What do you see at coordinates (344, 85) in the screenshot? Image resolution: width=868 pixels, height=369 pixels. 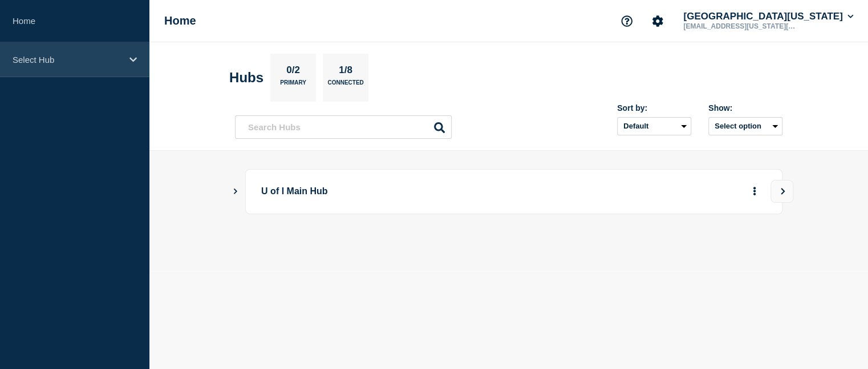 I see `p: Connected` at bounding box center [344, 85].